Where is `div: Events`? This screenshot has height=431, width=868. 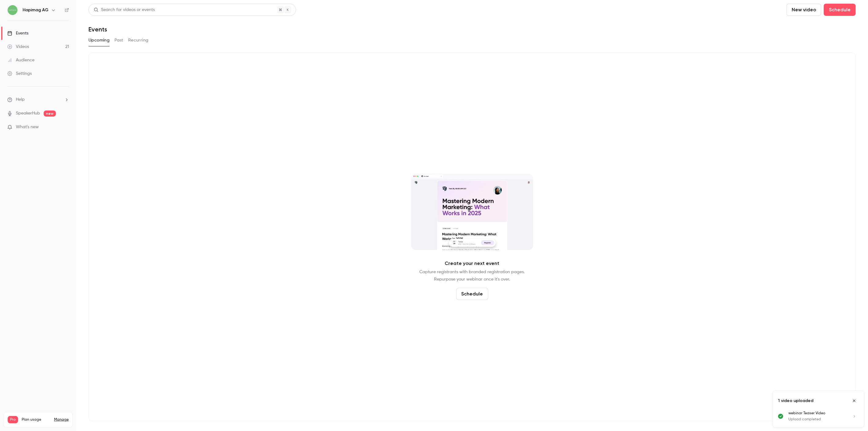 div: Events is located at coordinates (17, 33).